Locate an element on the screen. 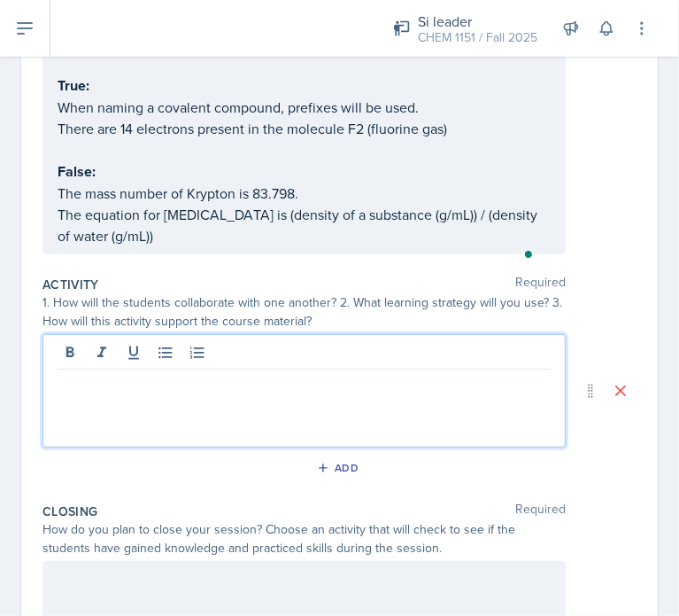 This screenshot has width=679, height=616. p: There are 14 electrons present in the molecule F2 (fluorine gas) is located at coordinates (304, 128).